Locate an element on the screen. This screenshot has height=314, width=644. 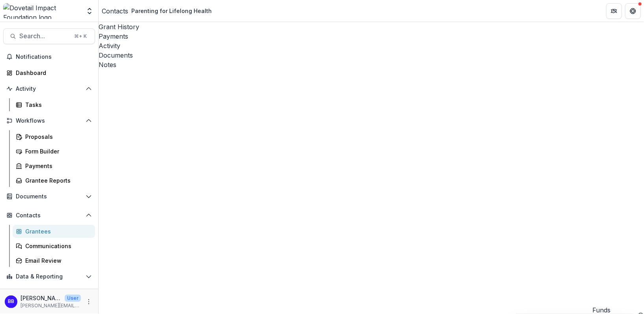
div: Activity is located at coordinates (371, 46).